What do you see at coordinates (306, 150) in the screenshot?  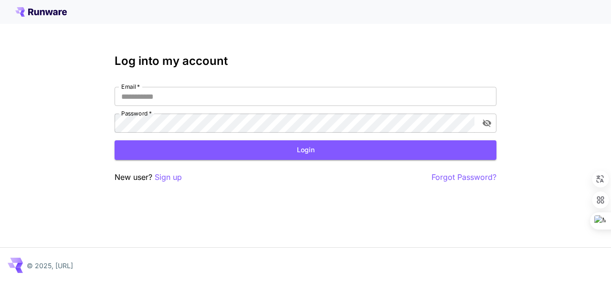 I see `button: Login` at bounding box center [306, 150].